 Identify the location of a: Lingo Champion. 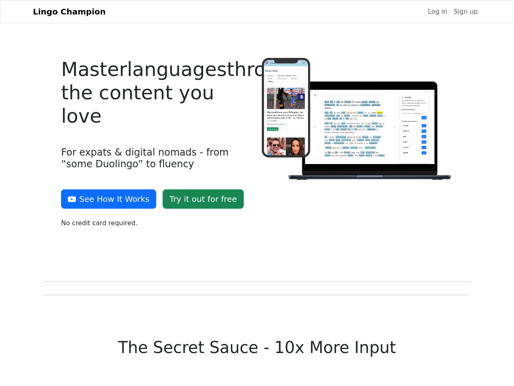
(69, 12).